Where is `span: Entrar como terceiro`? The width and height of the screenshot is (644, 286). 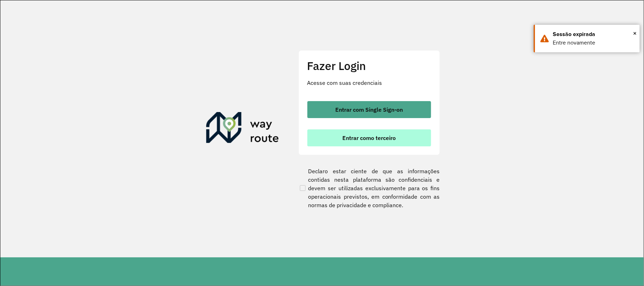 span: Entrar como terceiro is located at coordinates (369, 137).